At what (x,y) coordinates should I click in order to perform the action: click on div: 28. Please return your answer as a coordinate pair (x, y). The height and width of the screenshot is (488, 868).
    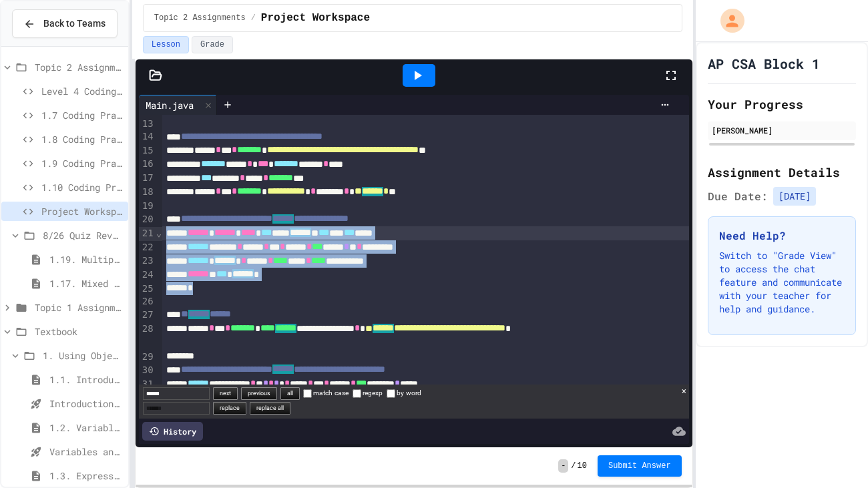
    Looking at the image, I should click on (147, 336).